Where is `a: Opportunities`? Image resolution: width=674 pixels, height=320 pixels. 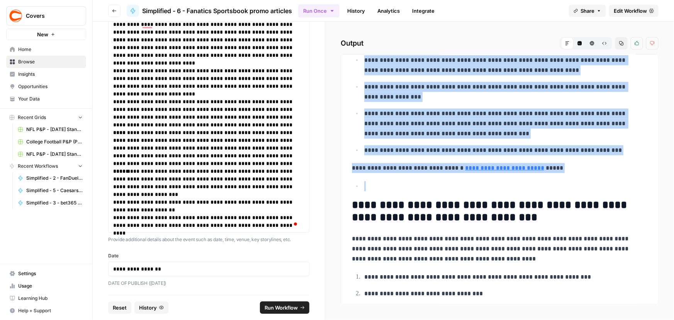
a: Opportunities is located at coordinates (46, 87).